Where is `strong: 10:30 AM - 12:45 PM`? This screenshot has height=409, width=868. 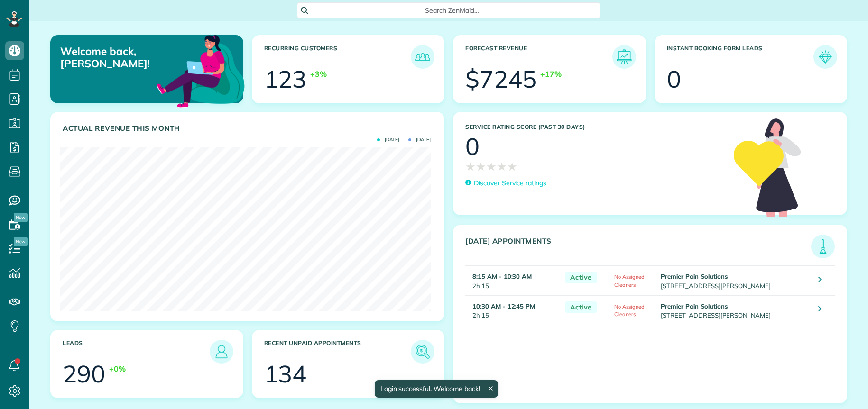
strong: 10:30 AM - 12:45 PM is located at coordinates (504, 306).